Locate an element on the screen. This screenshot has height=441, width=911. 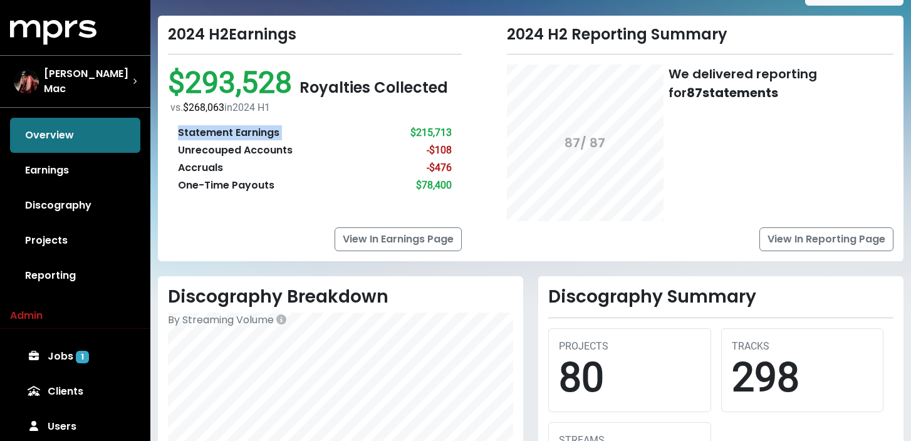
div: Unrecouped Accounts is located at coordinates (235, 150).